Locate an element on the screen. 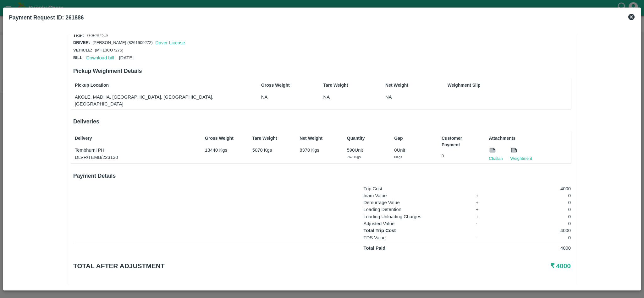 Image resolution: width=644 pixels, height=298 pixels. p: TRIP/87519 is located at coordinates (97, 35).